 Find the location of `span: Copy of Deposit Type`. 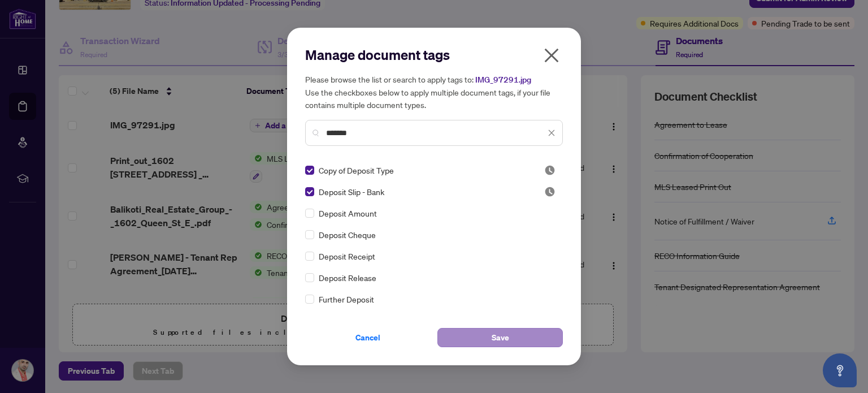

span: Copy of Deposit Type is located at coordinates (356, 170).